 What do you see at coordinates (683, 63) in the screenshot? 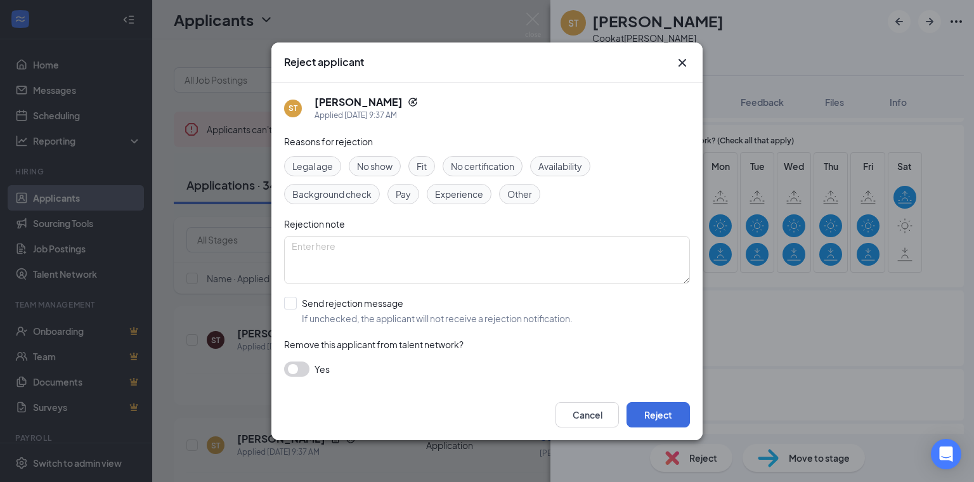
I see `svg: Cross` at bounding box center [683, 63].